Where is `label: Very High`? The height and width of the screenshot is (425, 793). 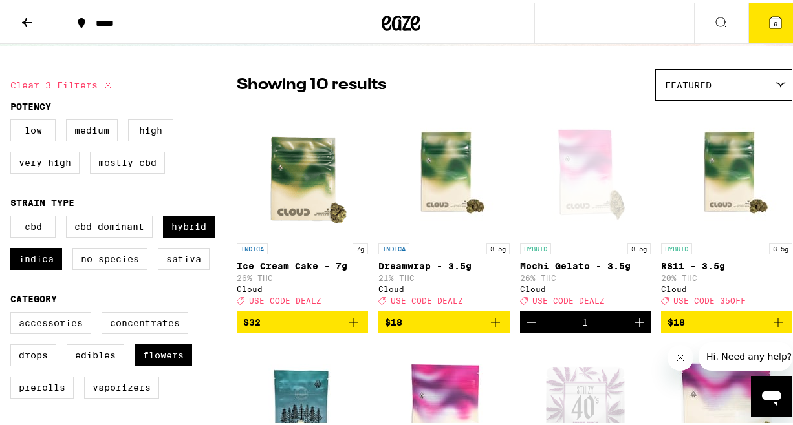 label: Very High is located at coordinates (45, 160).